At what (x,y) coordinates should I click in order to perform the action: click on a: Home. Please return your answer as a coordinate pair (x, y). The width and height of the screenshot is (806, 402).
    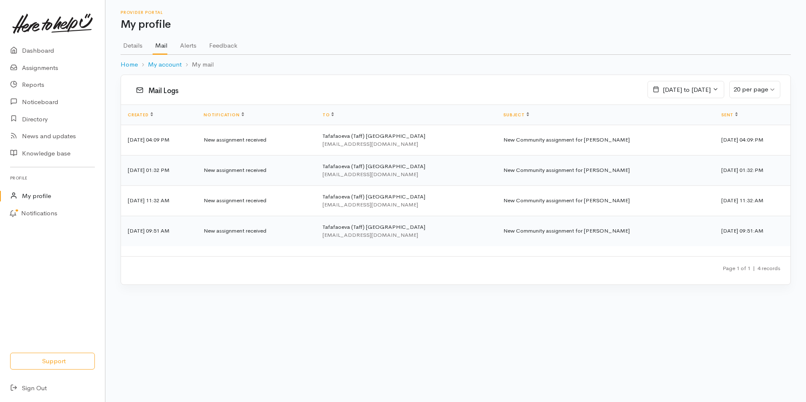
    Looking at the image, I should click on (129, 64).